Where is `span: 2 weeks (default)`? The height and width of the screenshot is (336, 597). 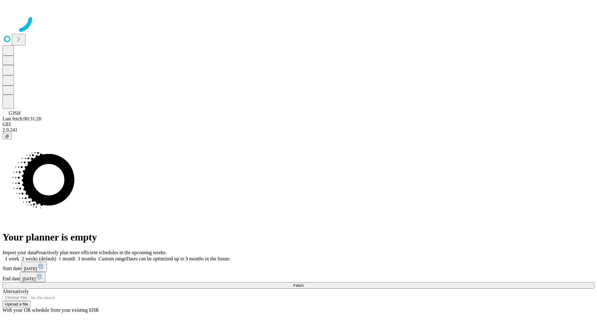 span: 2 weeks (default) is located at coordinates (39, 258).